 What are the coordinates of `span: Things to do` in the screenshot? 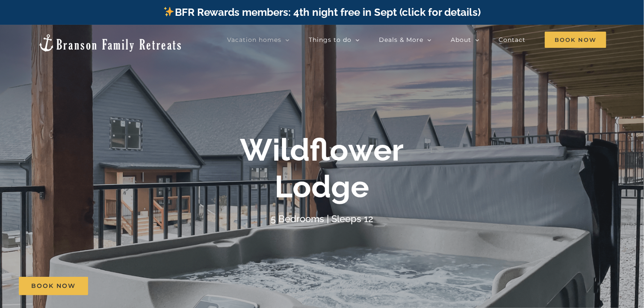 It's located at (330, 39).